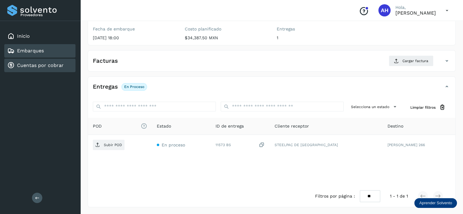  Describe the element at coordinates (109, 145) in the screenshot. I see `button: Subir POD` at that location.